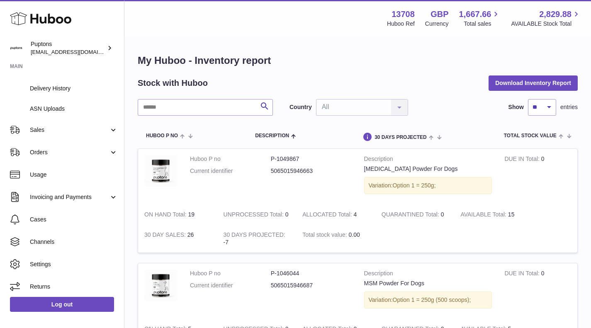  I want to click on span: Huboo P no, so click(162, 136).